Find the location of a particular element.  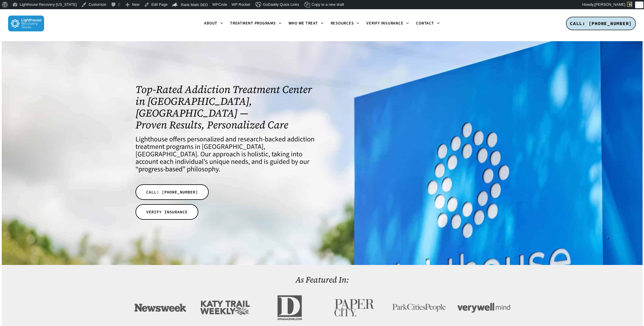

img: Lighthouse Recovery Texas is located at coordinates (26, 23).